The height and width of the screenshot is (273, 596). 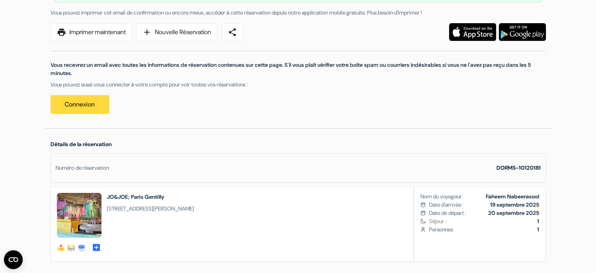 I want to click on span: Personnes, so click(x=484, y=229).